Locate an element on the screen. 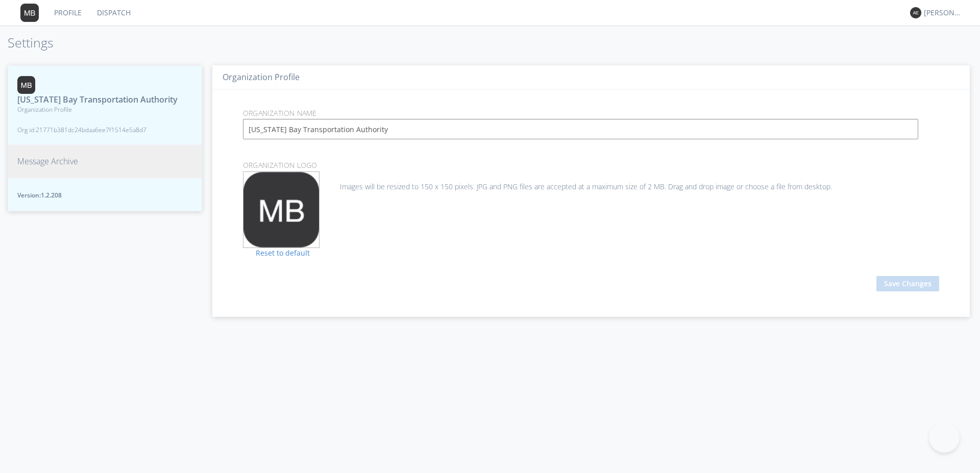  p: Organization Name is located at coordinates (591, 113).